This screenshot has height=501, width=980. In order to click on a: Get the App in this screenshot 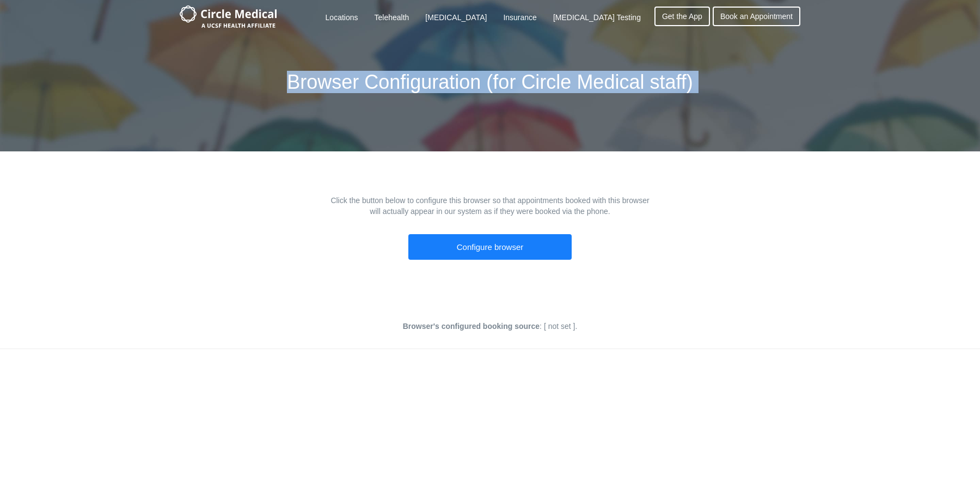, I will do `click(683, 16)`.